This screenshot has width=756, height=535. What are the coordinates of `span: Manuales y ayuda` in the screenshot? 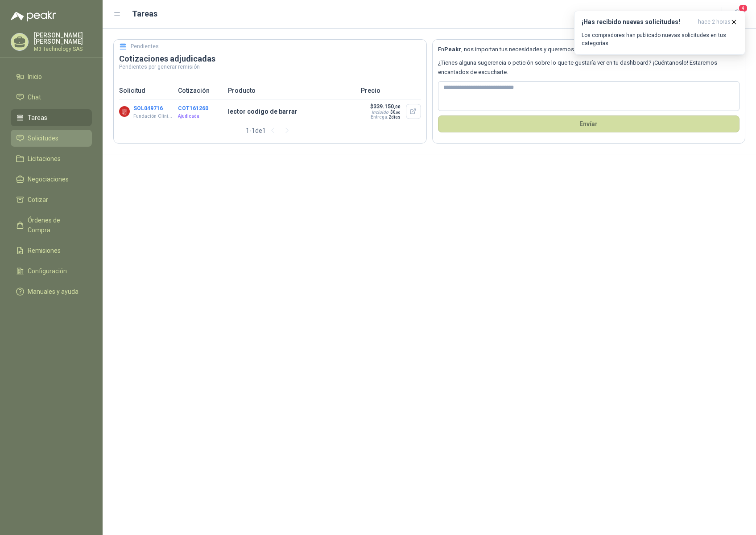 It's located at (53, 292).